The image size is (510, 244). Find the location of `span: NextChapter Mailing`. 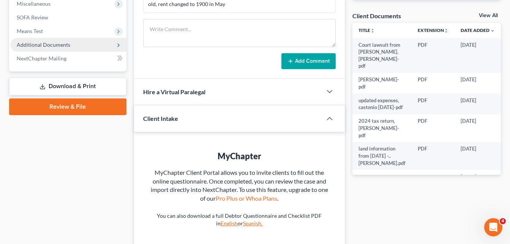

span: NextChapter Mailing is located at coordinates (41, 58).